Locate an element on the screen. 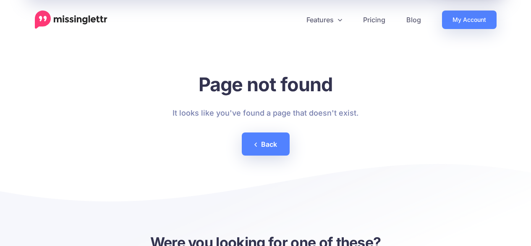 This screenshot has width=531, height=246. p: It looks like you've found a page that doesn't exist. is located at coordinates (266, 113).